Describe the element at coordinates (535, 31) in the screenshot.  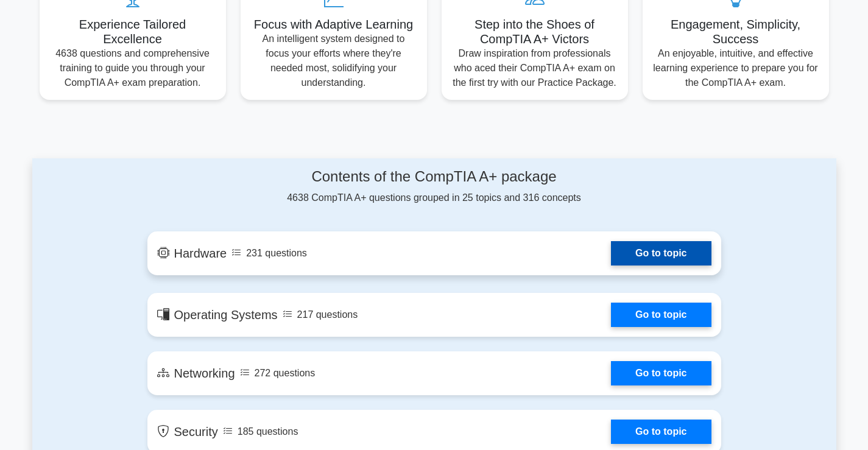
I see `h5: Step into the Shoes of CompTIA A+ Victors` at that location.